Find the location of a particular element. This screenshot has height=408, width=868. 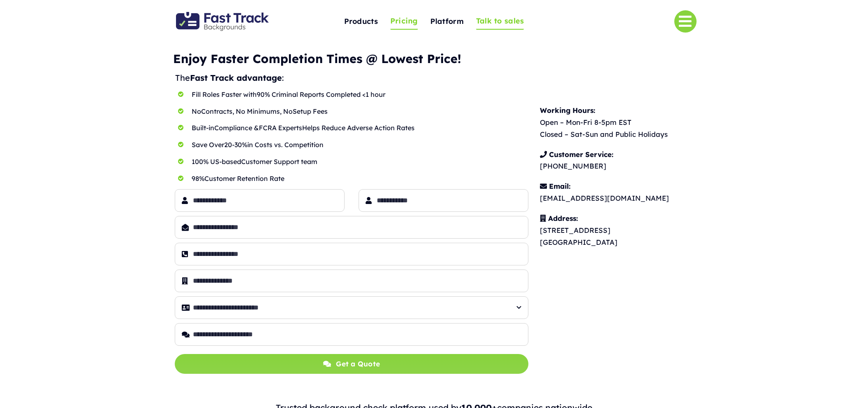

span: inimums is located at coordinates (266, 111).